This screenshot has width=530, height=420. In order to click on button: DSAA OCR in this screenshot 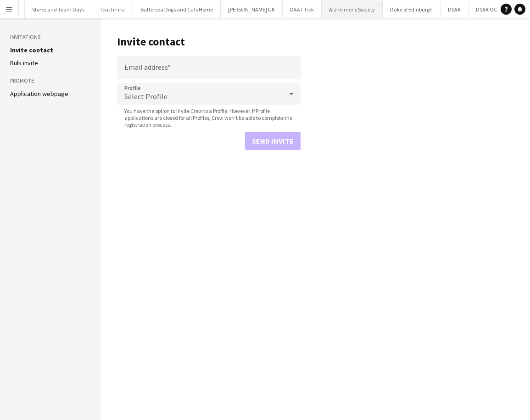, I will do `click(488, 9)`.